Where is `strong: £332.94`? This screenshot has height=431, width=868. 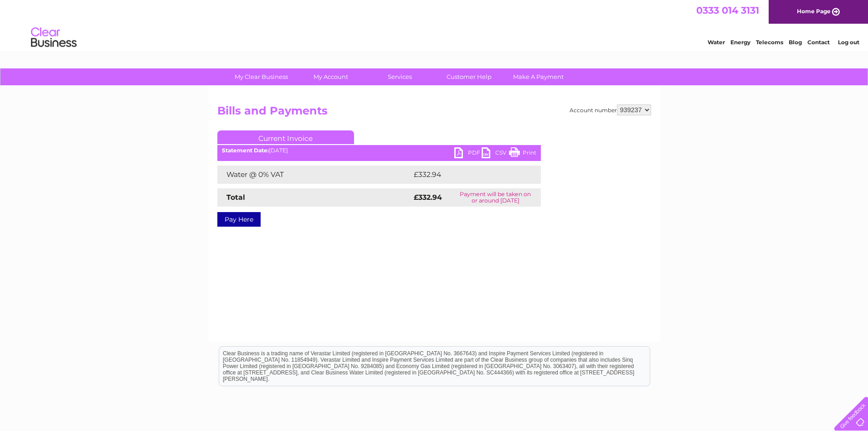
strong: £332.94 is located at coordinates (428, 197).